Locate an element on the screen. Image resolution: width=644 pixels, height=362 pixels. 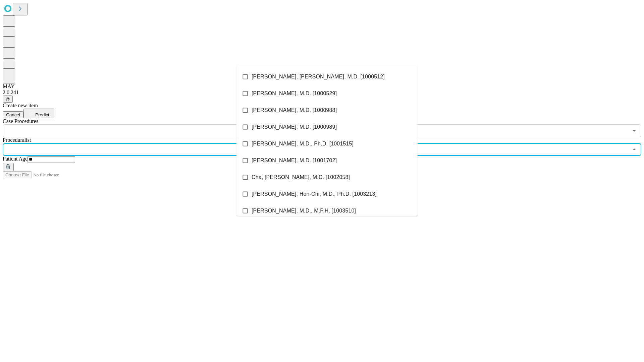
div: MAY is located at coordinates (322, 86).